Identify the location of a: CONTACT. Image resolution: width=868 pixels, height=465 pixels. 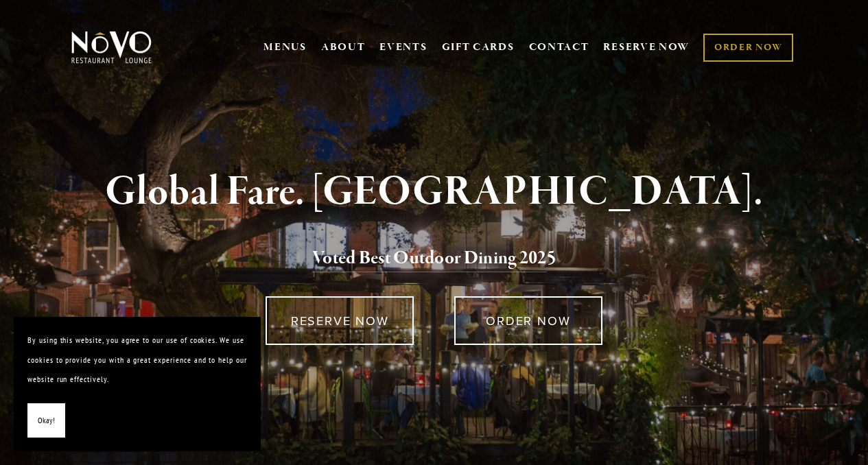
(559, 47).